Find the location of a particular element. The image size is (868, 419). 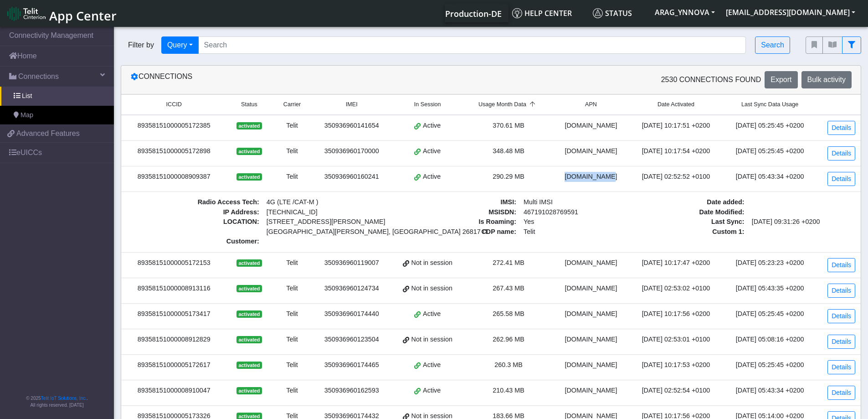

span: IMEI is located at coordinates (352, 104).